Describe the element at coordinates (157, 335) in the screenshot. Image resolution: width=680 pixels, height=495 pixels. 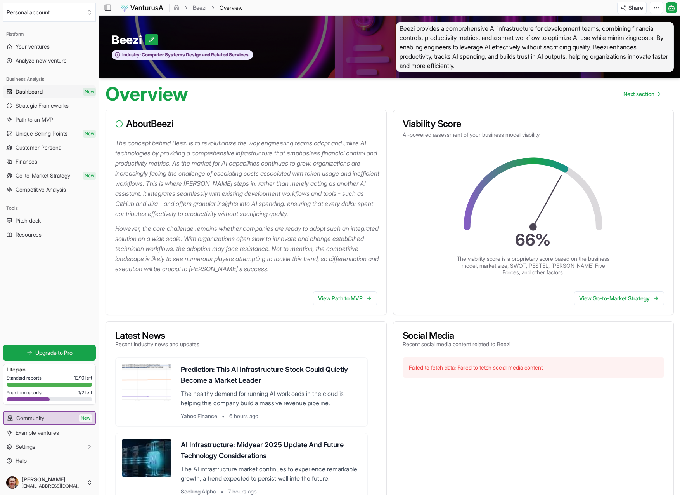
I see `h3: Latest News` at that location.